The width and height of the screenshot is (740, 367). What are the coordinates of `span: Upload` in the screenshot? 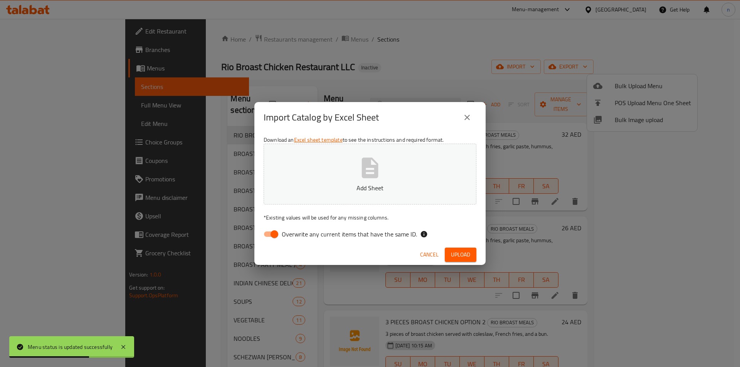 It's located at (461, 255).